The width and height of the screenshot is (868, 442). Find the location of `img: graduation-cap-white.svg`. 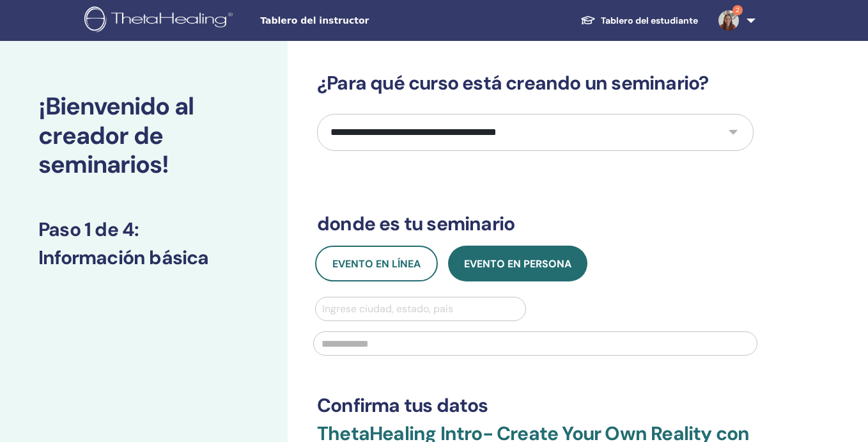

img: graduation-cap-white.svg is located at coordinates (588, 20).